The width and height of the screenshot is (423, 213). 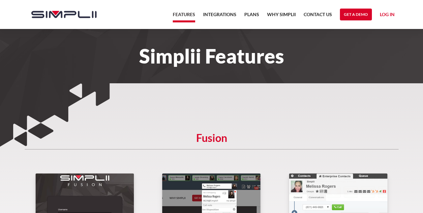 What do you see at coordinates (251, 16) in the screenshot?
I see `a: Plans` at bounding box center [251, 16].